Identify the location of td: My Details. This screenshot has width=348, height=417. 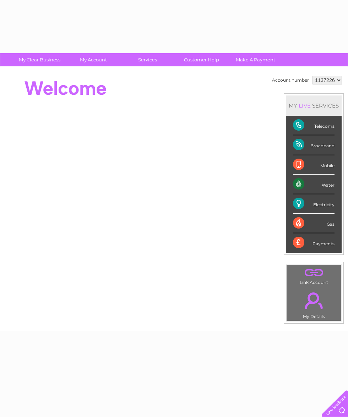
(314, 304).